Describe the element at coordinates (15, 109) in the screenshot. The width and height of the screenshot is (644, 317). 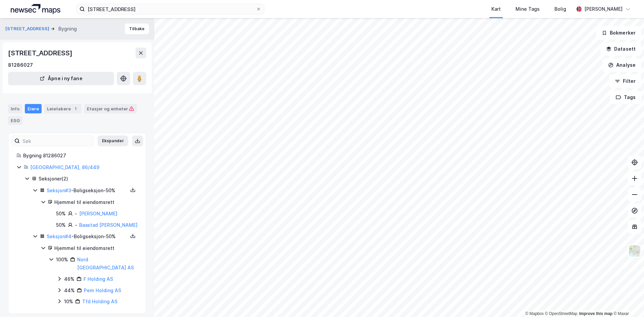
I see `div: Info` at that location.